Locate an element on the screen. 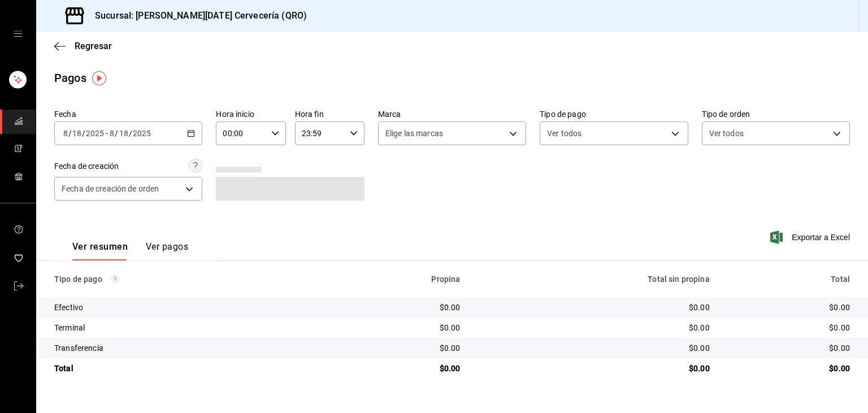  span: Elige las marcas is located at coordinates (414, 133).